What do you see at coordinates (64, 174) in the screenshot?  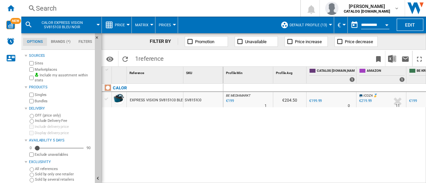 I see `label: Sold by only one retailer` at bounding box center [64, 174].